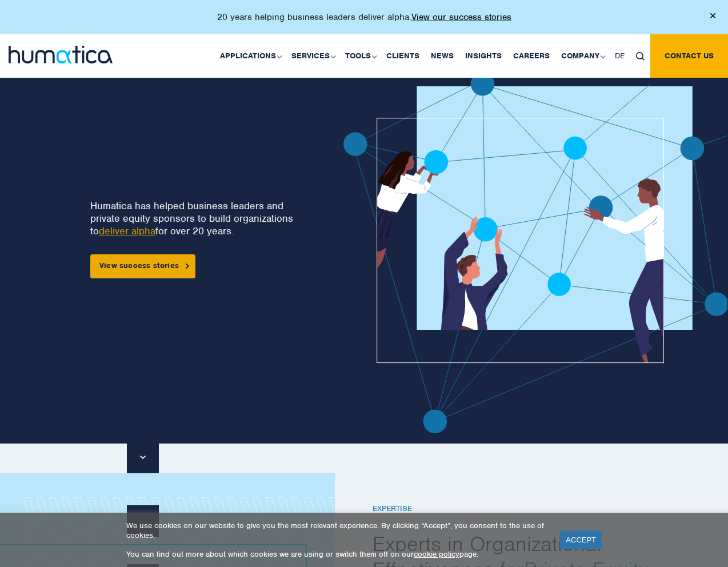  Describe the element at coordinates (196, 218) in the screenshot. I see `p: Humatica has helped business leaders and private equity sponsors to build organizations to for ov...` at that location.